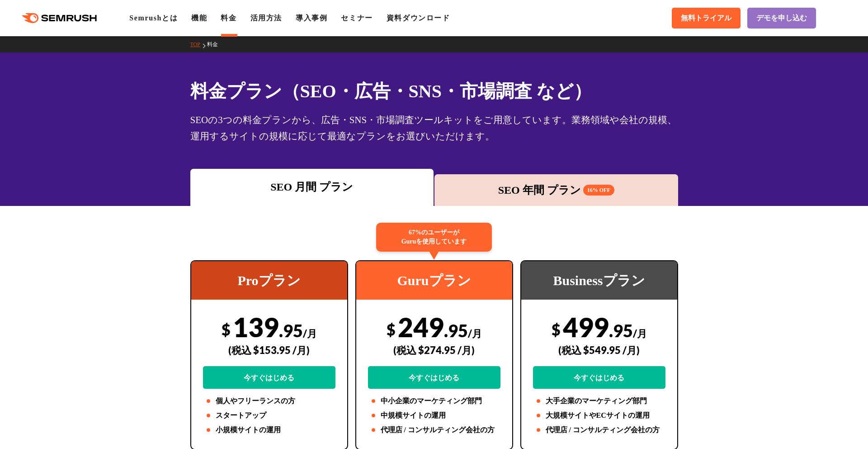 This screenshot has width=868, height=449. What do you see at coordinates (782, 18) in the screenshot?
I see `span: デモを申し込む` at bounding box center [782, 18].